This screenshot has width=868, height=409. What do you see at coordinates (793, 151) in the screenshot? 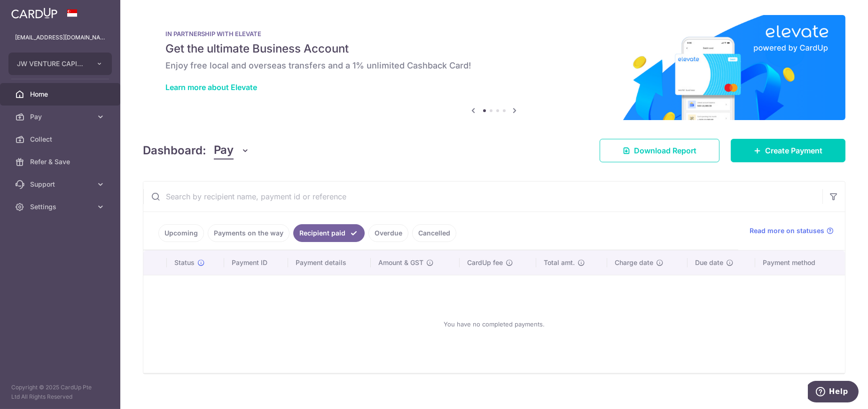
I see `span: Create Payment` at bounding box center [793, 151].